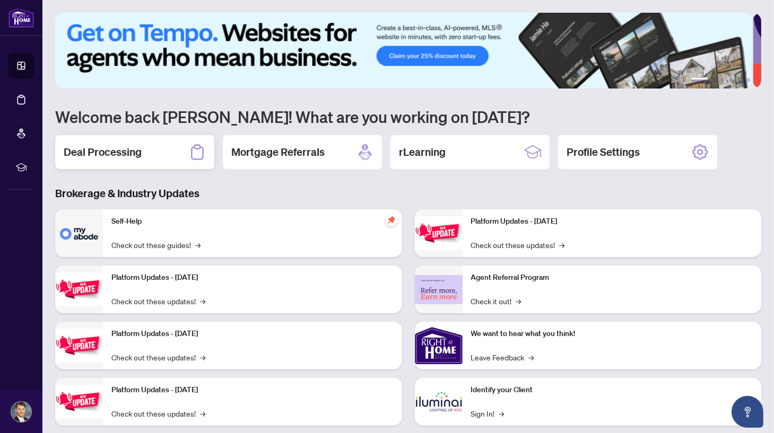 The width and height of the screenshot is (774, 433). What do you see at coordinates (422, 152) in the screenshot?
I see `h2: rLearning` at bounding box center [422, 152].